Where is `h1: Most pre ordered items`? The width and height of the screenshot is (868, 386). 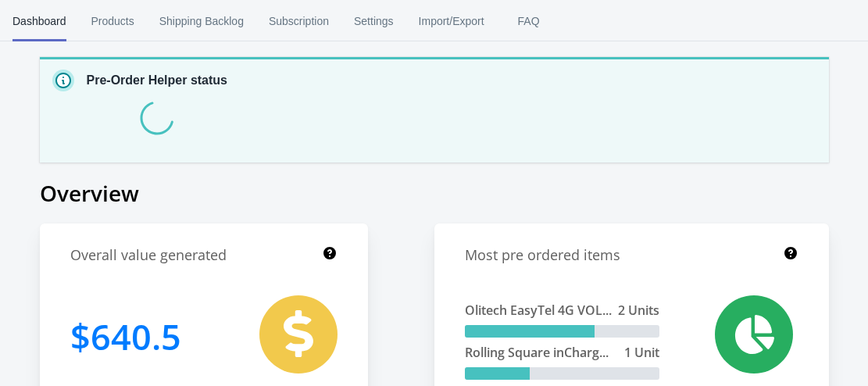
h1: Most pre ordered items is located at coordinates (542, 255).